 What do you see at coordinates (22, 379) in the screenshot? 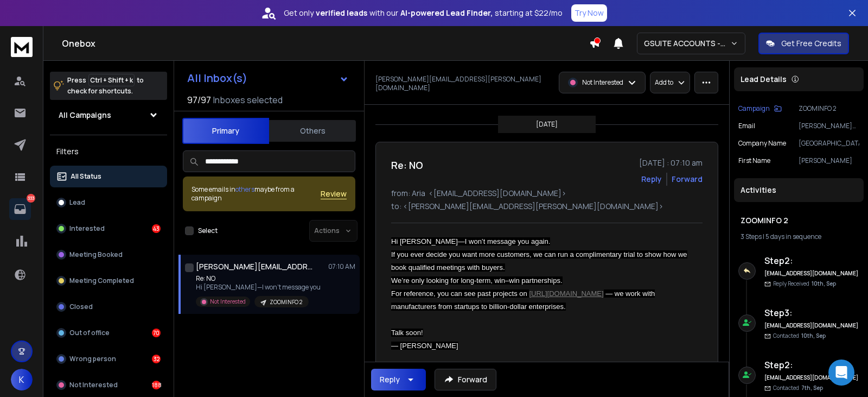
I see `span: K` at bounding box center [22, 379].